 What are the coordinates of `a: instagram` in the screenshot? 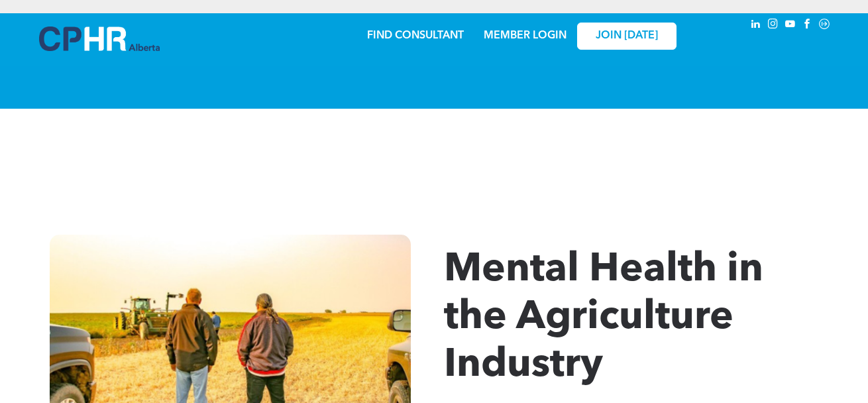 It's located at (773, 25).